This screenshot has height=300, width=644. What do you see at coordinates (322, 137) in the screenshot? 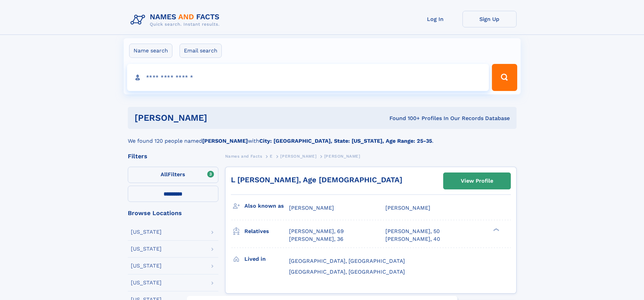
I see `div: We found 120 people named with .` at bounding box center [322, 137].